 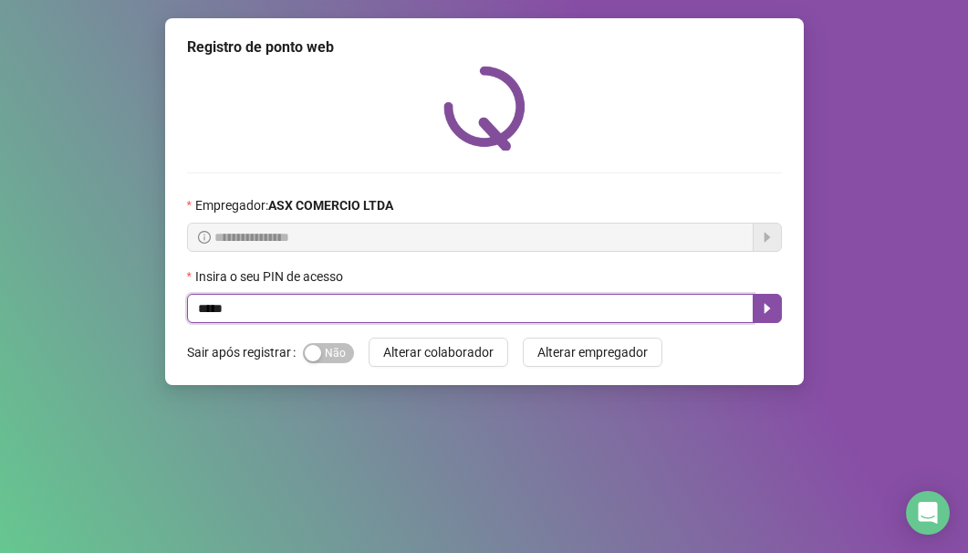 What do you see at coordinates (928, 513) in the screenshot?
I see `div: Open Intercom Messenger` at bounding box center [928, 513].